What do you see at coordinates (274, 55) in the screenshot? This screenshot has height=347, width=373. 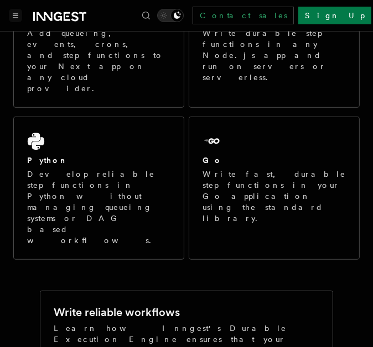 I see `p: Write durable step functions in any Node.js app and run on servers or serverless.` at bounding box center [274, 55].